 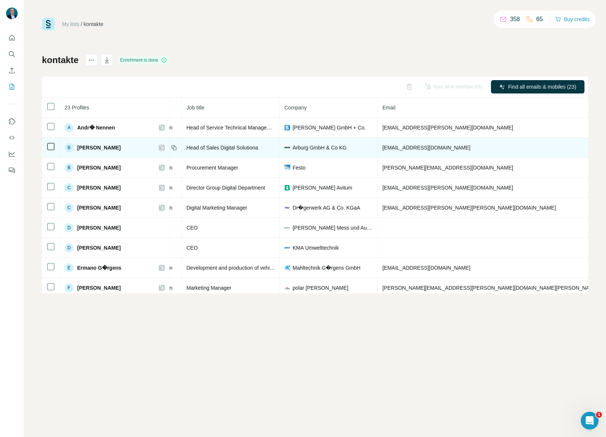 What do you see at coordinates (99, 268) in the screenshot?
I see `span: Ermano G�rgens` at bounding box center [99, 268].